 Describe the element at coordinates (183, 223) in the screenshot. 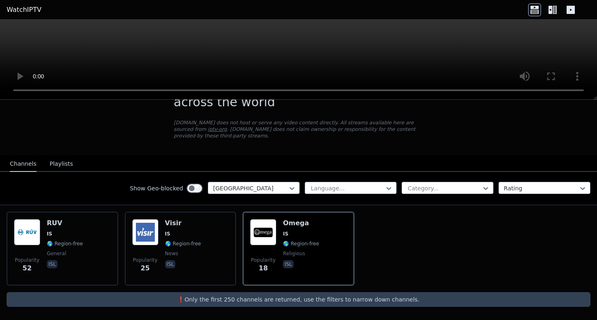

I see `h6: Visir` at that location.